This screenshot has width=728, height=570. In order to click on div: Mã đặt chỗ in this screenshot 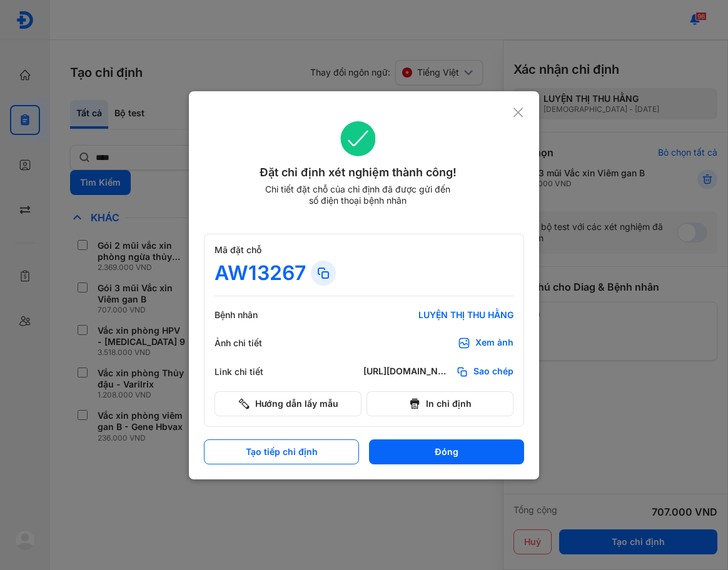, I will do `click(364, 250)`.